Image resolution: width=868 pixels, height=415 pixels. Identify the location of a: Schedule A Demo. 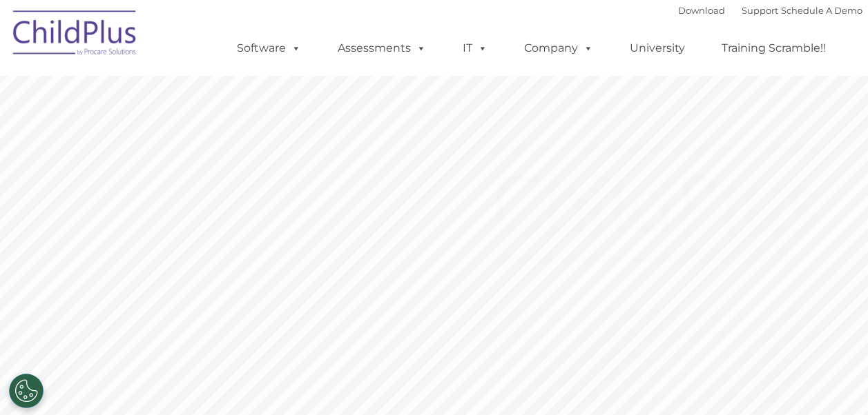
(822, 10).